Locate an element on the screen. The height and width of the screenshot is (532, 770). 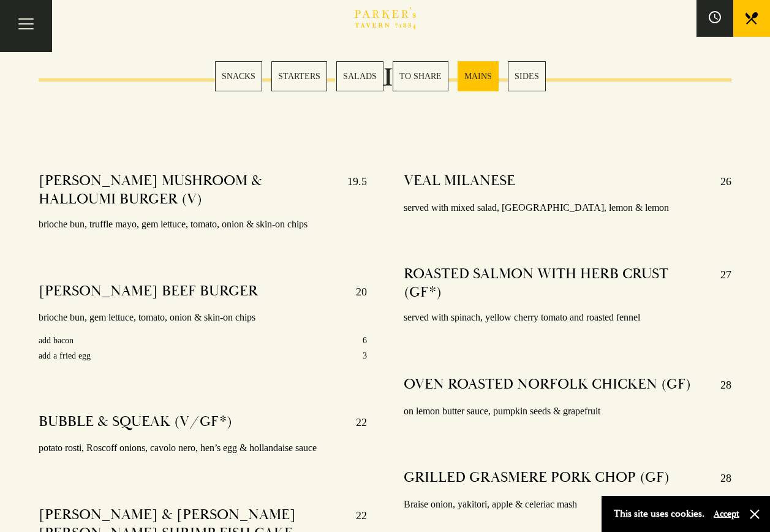
p: on lemon butter sauce, pumpkin seeds & grapefruit is located at coordinates (568, 411).